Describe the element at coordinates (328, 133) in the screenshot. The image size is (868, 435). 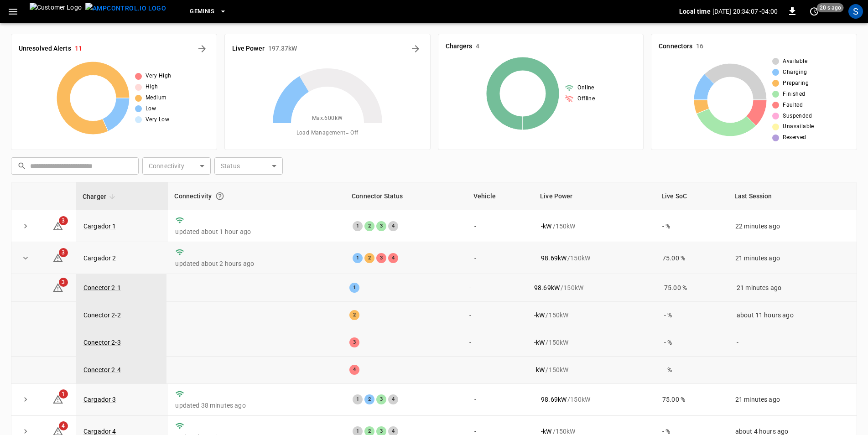
I see `span: Load Management = Off` at that location.